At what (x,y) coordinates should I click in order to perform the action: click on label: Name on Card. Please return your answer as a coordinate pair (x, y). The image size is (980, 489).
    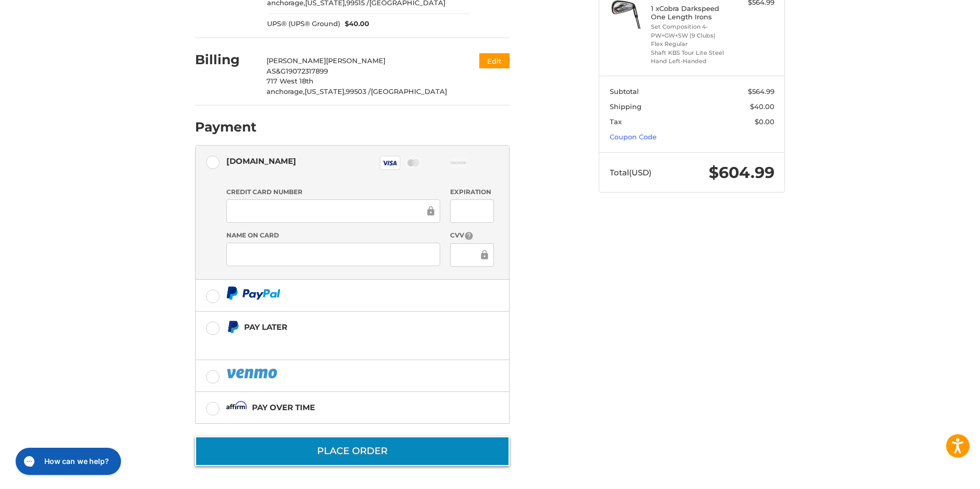
    Looking at the image, I should click on (333, 236).